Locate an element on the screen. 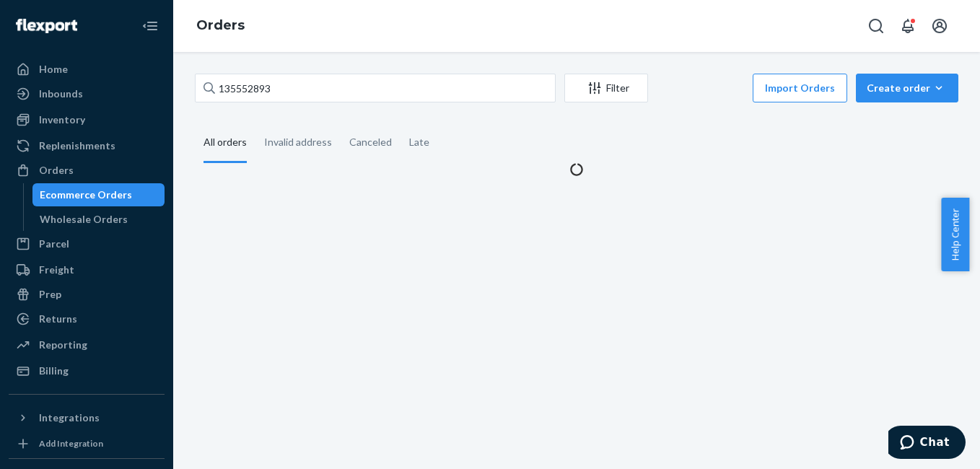 The width and height of the screenshot is (980, 469). span: Chat is located at coordinates (46, 17).